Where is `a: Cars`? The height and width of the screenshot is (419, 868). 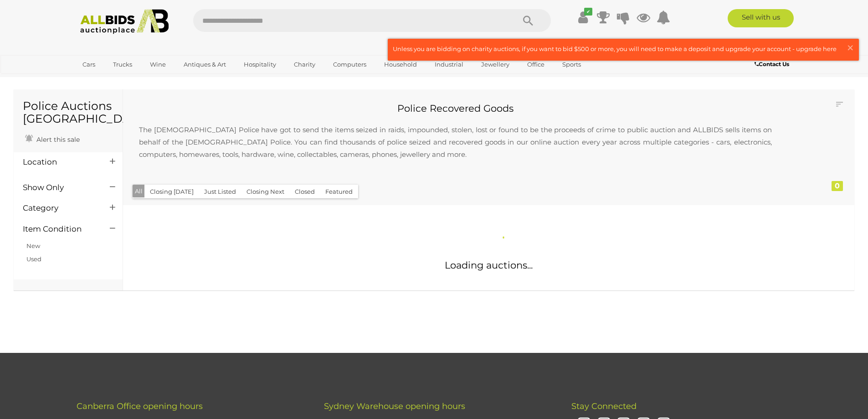
a: Cars is located at coordinates (89, 64).